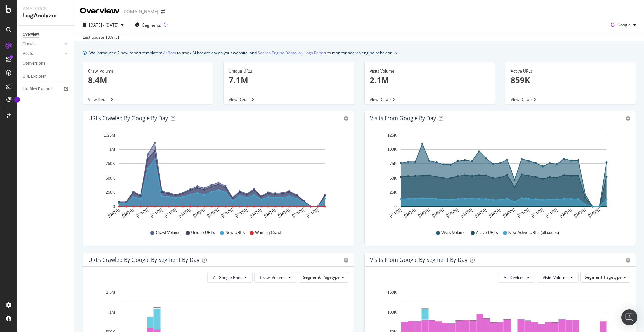  I want to click on span: Segments, so click(152, 25).